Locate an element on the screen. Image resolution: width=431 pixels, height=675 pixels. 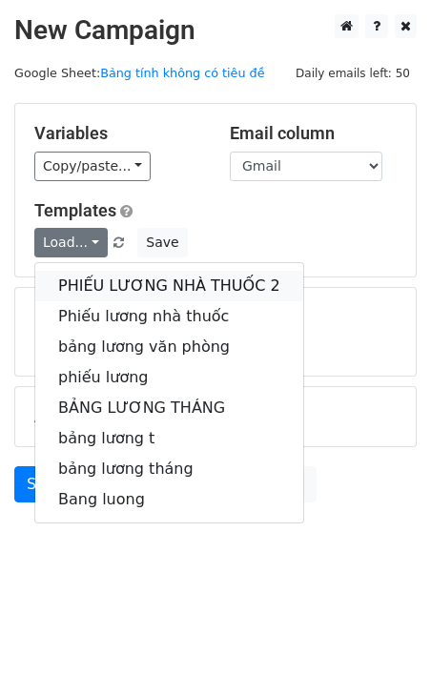
a: Daily emails left: 50 is located at coordinates (353, 72).